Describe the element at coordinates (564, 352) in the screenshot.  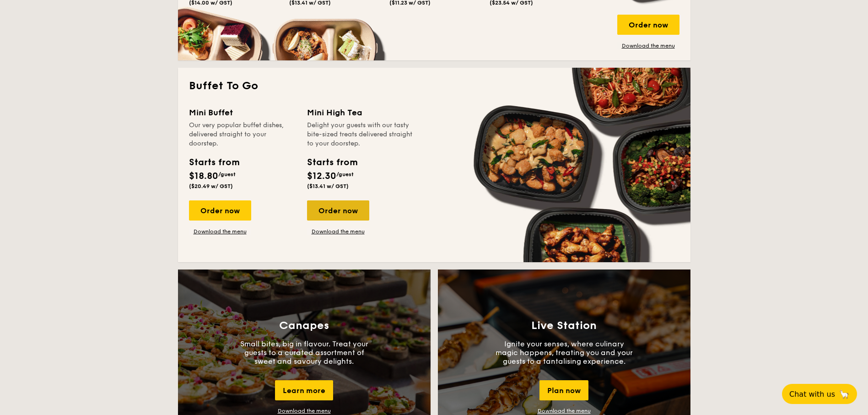
I see `p: Ignite your senses, where culinary magic happens, treating you and your guests to a tantalising e...` at that location.